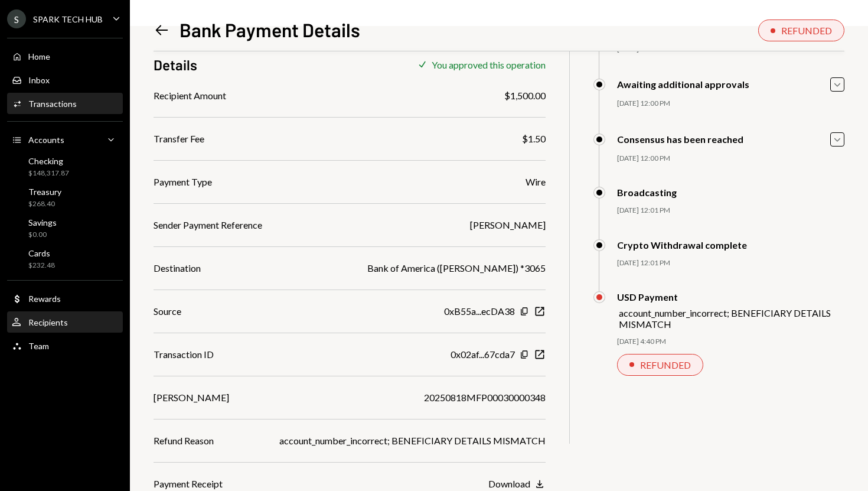 The width and height of the screenshot is (868, 491). Describe the element at coordinates (44, 298) in the screenshot. I see `div: Rewards` at that location.